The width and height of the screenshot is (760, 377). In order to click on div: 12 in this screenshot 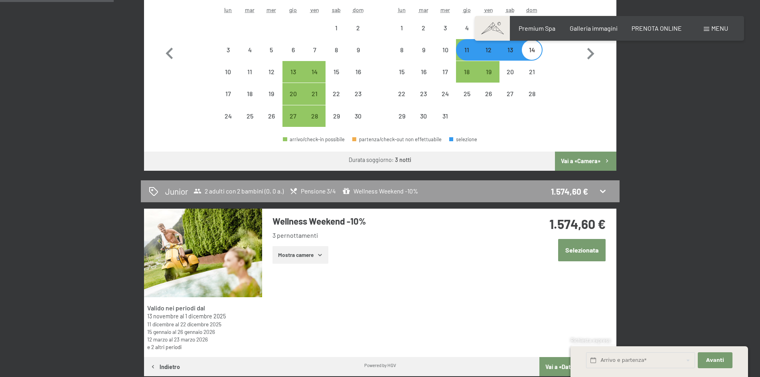, I will do `click(488, 57)`.